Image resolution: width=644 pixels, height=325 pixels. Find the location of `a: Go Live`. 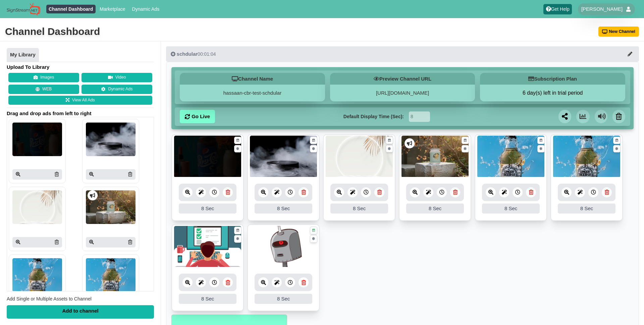

a: Go Live is located at coordinates (197, 116).